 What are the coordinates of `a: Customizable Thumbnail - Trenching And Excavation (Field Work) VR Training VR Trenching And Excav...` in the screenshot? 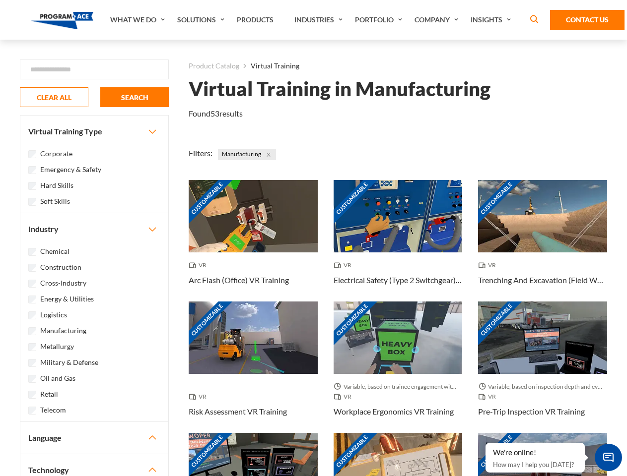 It's located at (542, 241).